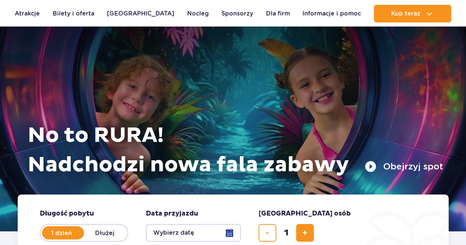 This screenshot has width=466, height=245. What do you see at coordinates (198, 14) in the screenshot?
I see `a: Nocleg` at bounding box center [198, 14].